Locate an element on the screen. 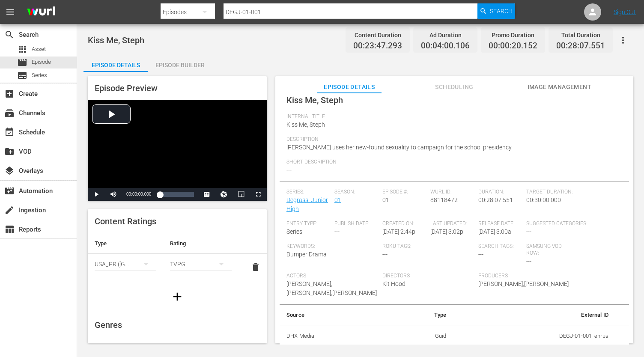 The width and height of the screenshot is (644, 357). div: Total Duration is located at coordinates (581, 35).